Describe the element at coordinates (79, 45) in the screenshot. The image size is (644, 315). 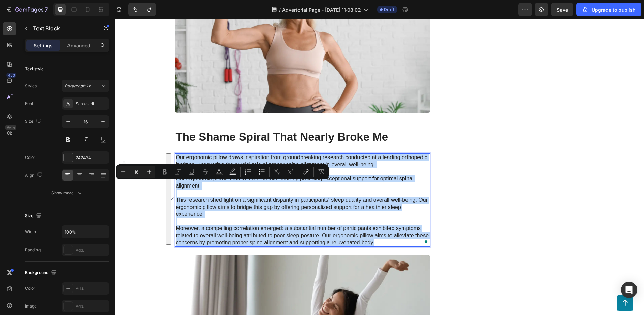
I see `p: Advanced` at that location.